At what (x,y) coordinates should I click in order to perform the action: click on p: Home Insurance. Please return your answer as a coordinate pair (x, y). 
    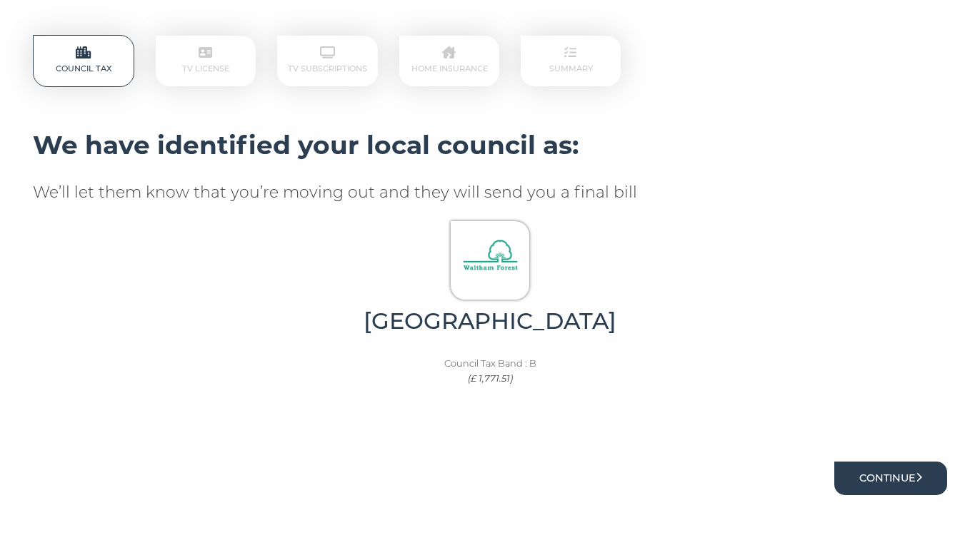
    Looking at the image, I should click on (449, 60).